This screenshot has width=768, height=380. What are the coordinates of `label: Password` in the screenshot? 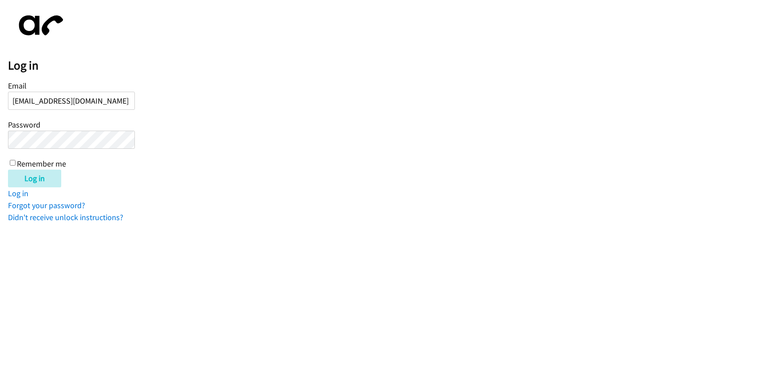 It's located at (24, 125).